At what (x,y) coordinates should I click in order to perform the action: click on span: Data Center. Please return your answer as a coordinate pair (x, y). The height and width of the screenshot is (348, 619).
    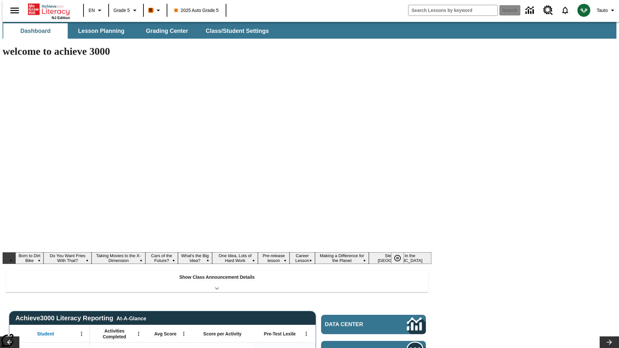
    Looking at the image, I should click on (355, 325).